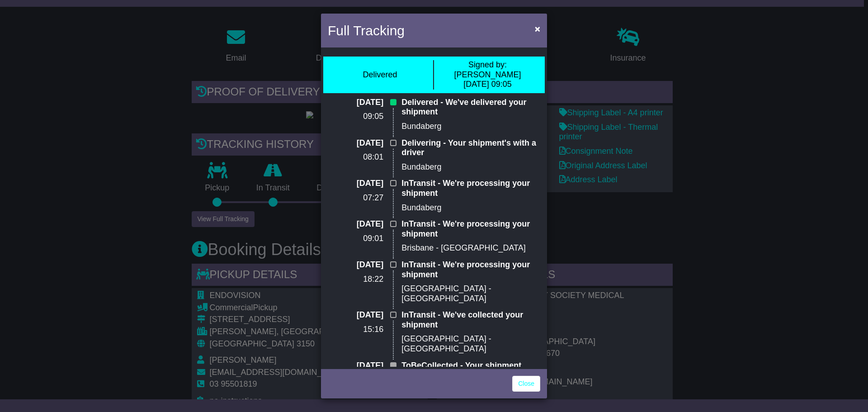  Describe the element at coordinates (355, 239) in the screenshot. I see `p: 09:01` at that location.